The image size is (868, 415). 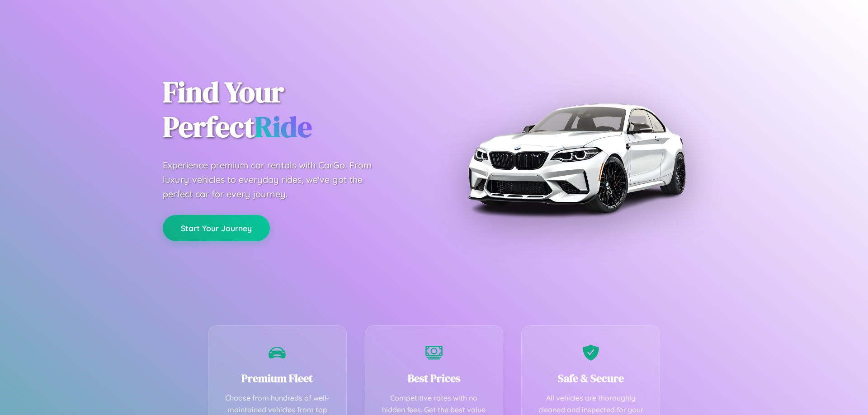 I want to click on h1: Find Your Perfect, so click(x=291, y=110).